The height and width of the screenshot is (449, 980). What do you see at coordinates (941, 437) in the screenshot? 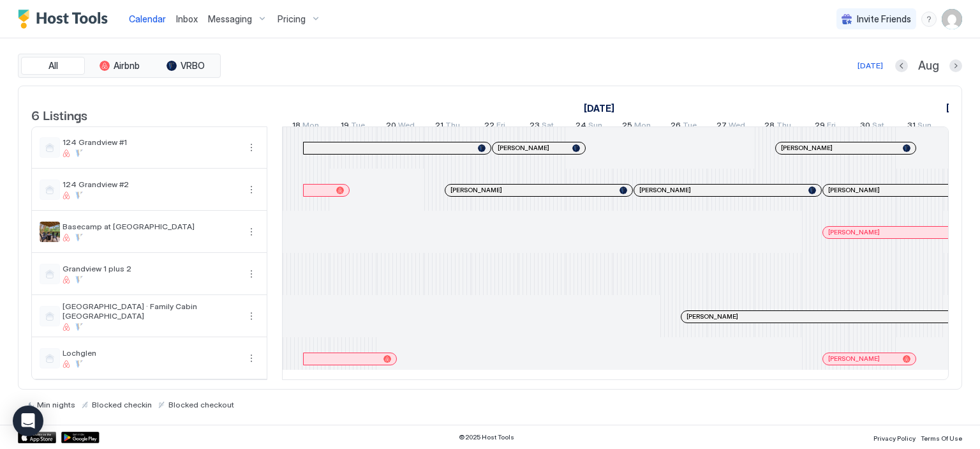
I see `a: Terms Of Use` at bounding box center [941, 437].